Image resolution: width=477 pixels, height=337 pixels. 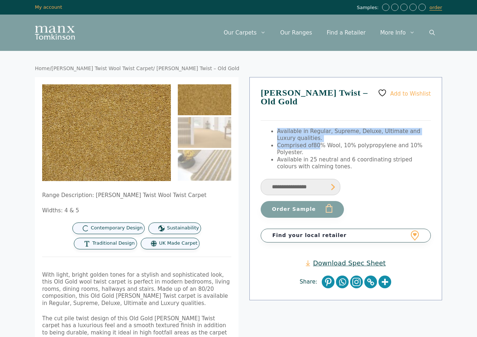 What do you see at coordinates (245, 33) in the screenshot?
I see `a: Our Carpets` at bounding box center [245, 33].